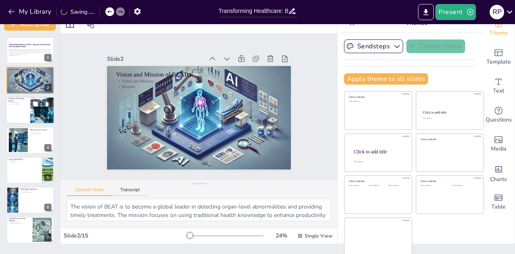 The width and height of the screenshot is (515, 254). What do you see at coordinates (498, 207) in the screenshot?
I see `span: Table` at bounding box center [498, 207].